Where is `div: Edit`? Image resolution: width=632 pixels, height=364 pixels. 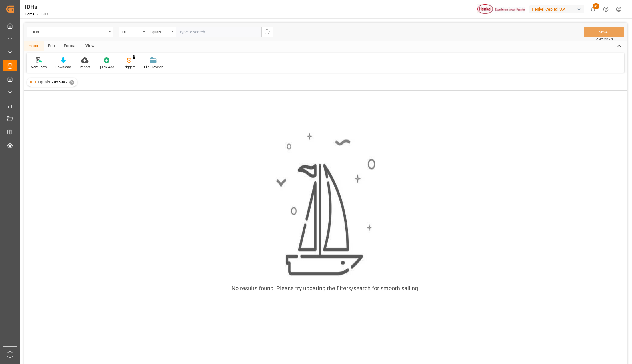 div: Edit is located at coordinates (52, 47).